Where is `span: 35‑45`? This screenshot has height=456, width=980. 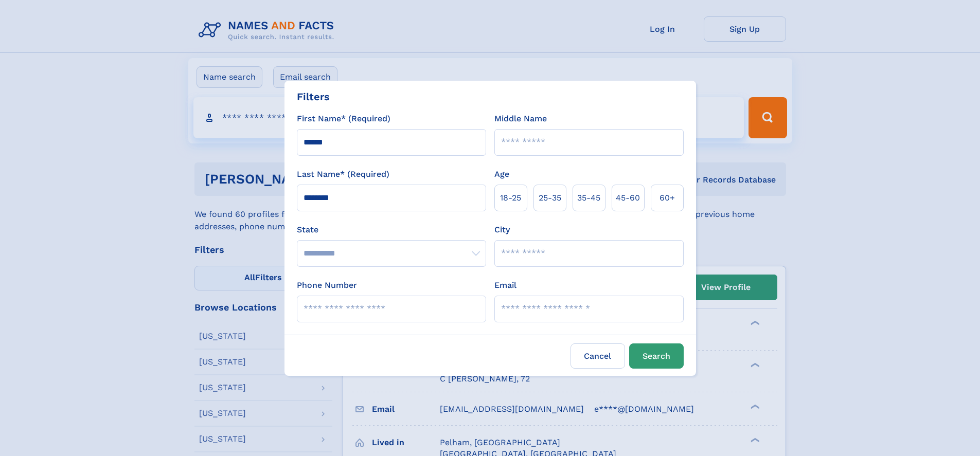
span: 35‑45 is located at coordinates (588, 198).